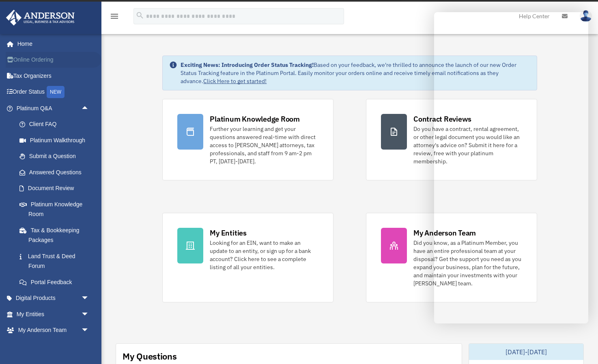 The height and width of the screenshot is (364, 598). What do you see at coordinates (56, 282) in the screenshot?
I see `a: Portal Feedback` at bounding box center [56, 282].